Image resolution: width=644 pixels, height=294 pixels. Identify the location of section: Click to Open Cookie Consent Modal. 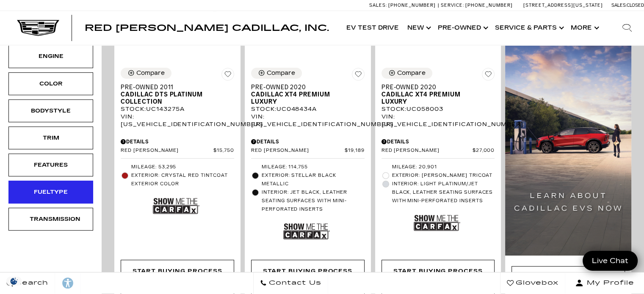
(14, 281).